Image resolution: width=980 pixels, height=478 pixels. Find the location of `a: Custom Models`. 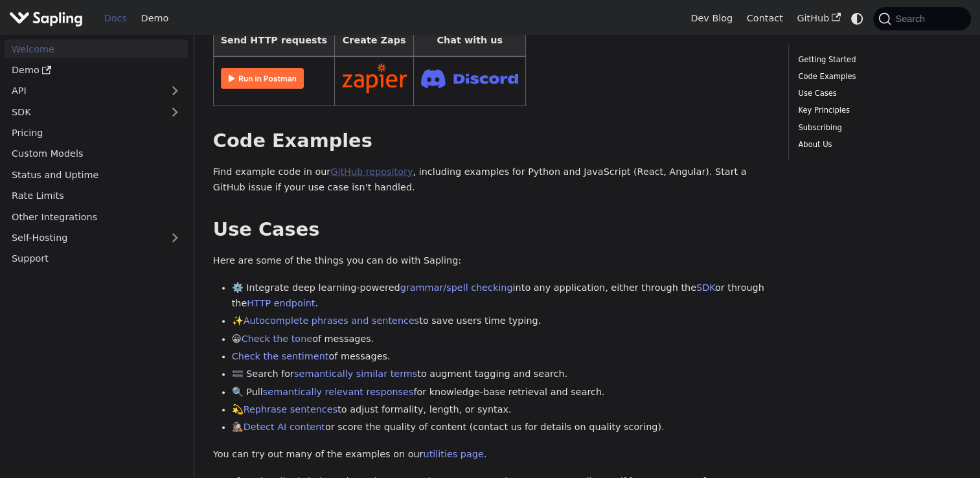

a: Custom Models is located at coordinates (96, 154).